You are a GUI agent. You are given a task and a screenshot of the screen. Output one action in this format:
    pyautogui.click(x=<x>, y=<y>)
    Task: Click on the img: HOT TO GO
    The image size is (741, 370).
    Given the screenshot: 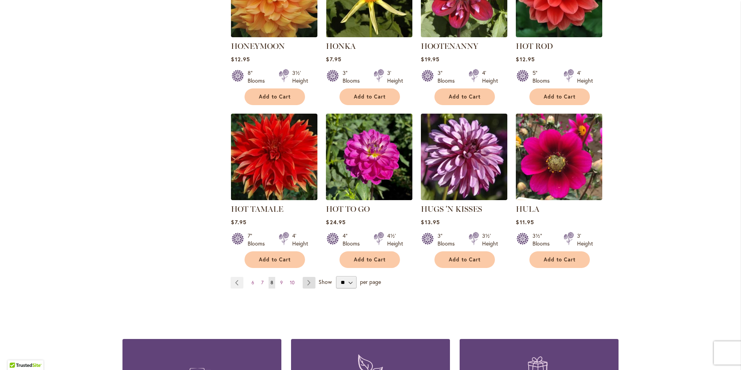 What is the action you would take?
    pyautogui.click(x=369, y=156)
    